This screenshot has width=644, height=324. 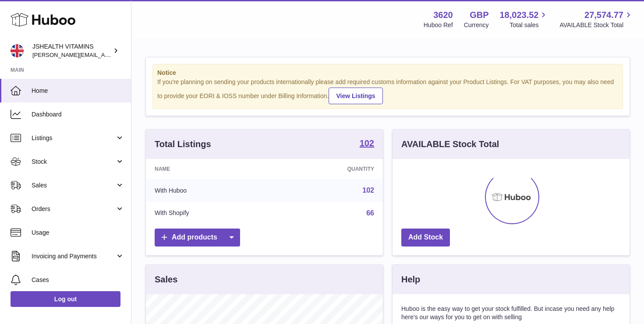 What do you see at coordinates (73, 161) in the screenshot?
I see `span: Stock` at bounding box center [73, 161].